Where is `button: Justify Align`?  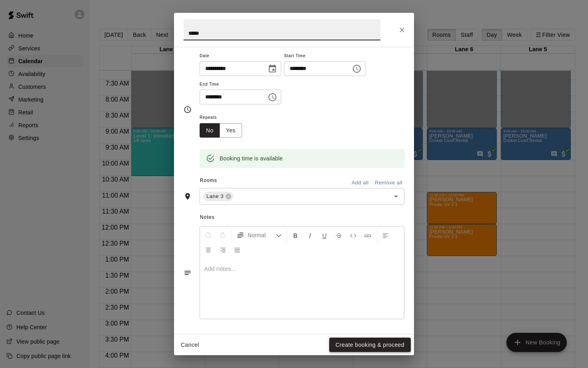
button: Justify Align is located at coordinates (237, 250).